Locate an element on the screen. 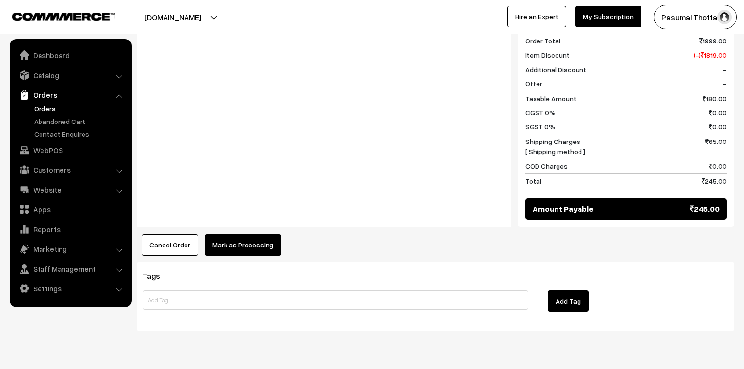 The image size is (744, 369). span: 180.00 is located at coordinates (715, 98).